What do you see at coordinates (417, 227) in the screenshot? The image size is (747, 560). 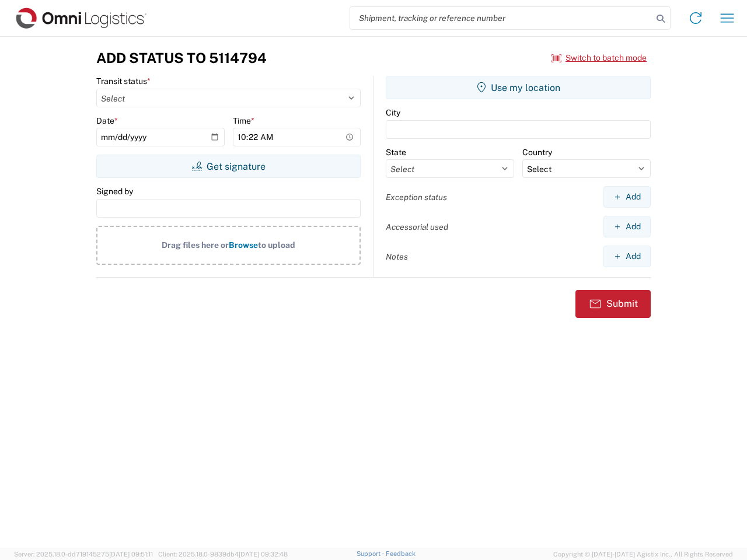 I see `label: Accessorial used` at bounding box center [417, 227].